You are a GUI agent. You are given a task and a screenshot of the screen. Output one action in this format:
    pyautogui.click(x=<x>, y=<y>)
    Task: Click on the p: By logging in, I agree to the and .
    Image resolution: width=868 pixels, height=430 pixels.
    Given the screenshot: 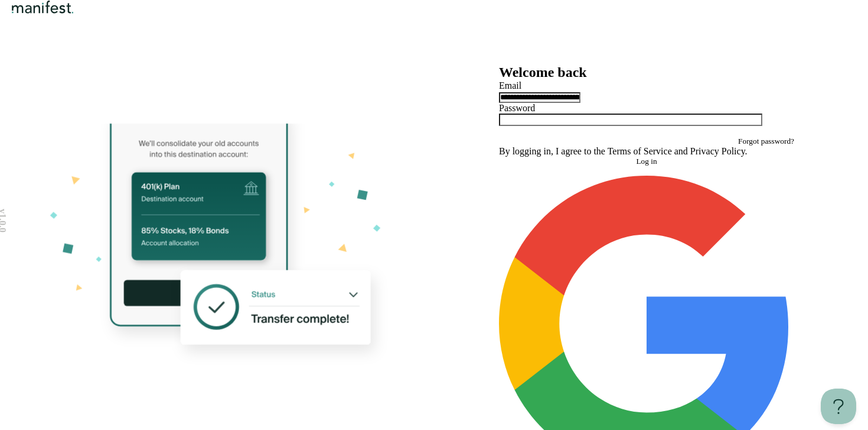 What is the action you would take?
    pyautogui.click(x=647, y=152)
    